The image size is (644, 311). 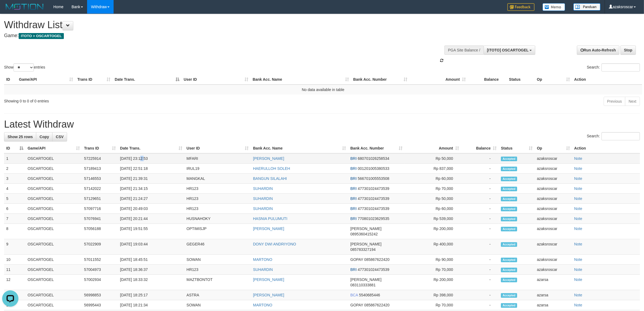 I want to click on span: Copy 085867622420 to clipboard, so click(x=376, y=305).